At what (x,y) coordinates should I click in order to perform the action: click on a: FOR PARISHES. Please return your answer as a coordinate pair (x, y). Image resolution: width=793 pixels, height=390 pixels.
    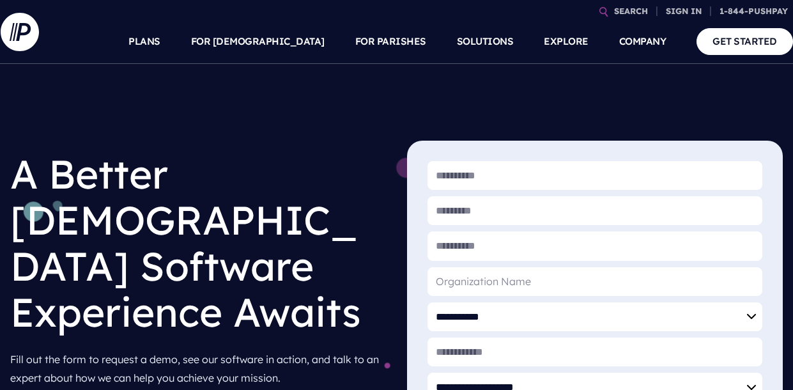
    Looking at the image, I should click on (391, 42).